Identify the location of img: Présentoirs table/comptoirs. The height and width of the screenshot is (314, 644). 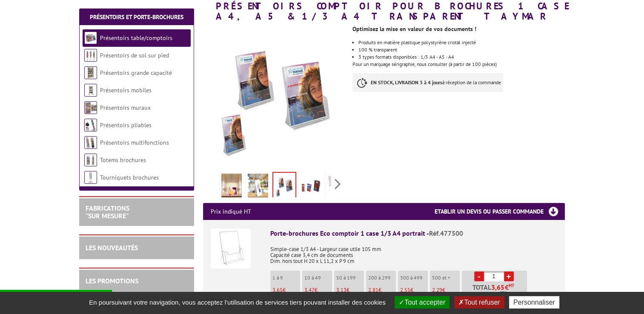
(90, 38).